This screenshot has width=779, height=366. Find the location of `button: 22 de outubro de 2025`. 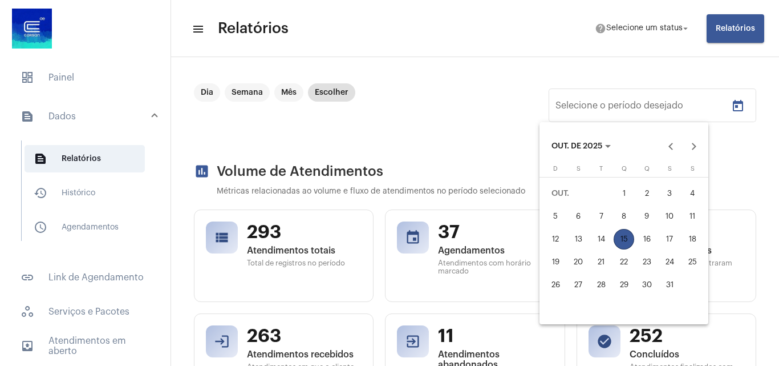

button: 22 de outubro de 2025 is located at coordinates (624, 262).